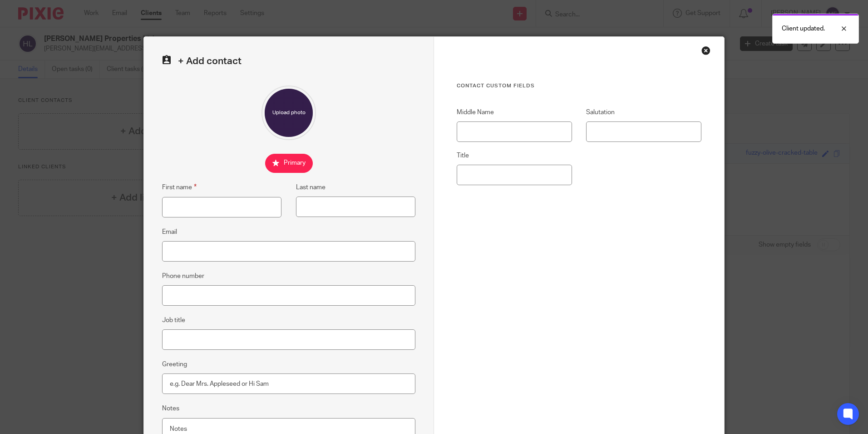 Image resolution: width=868 pixels, height=434 pixels. Describe the element at coordinates (173, 320) in the screenshot. I see `label: Job title` at that location.